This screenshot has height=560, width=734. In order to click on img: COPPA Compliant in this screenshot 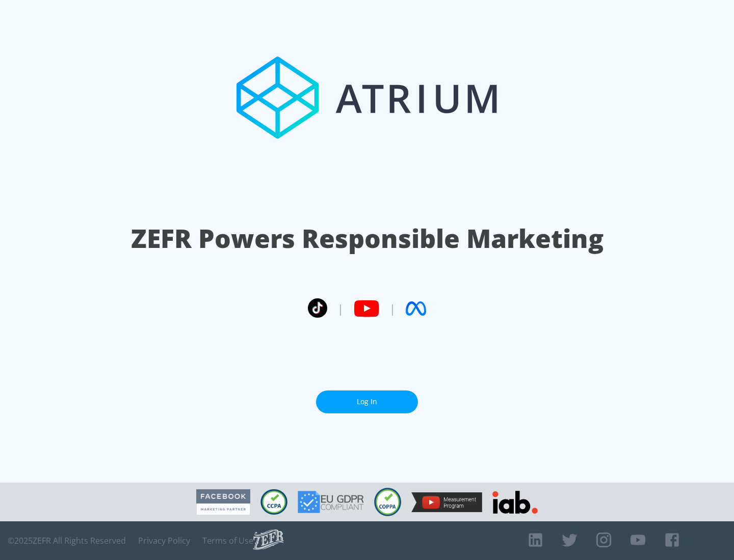, I will do `click(388, 502)`.